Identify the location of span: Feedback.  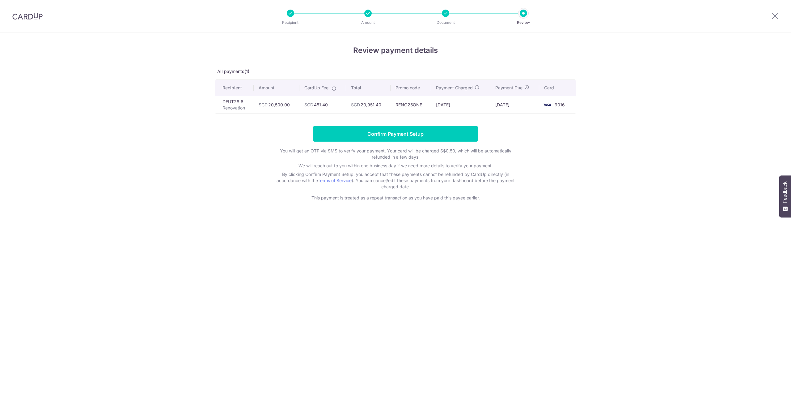
(785, 192).